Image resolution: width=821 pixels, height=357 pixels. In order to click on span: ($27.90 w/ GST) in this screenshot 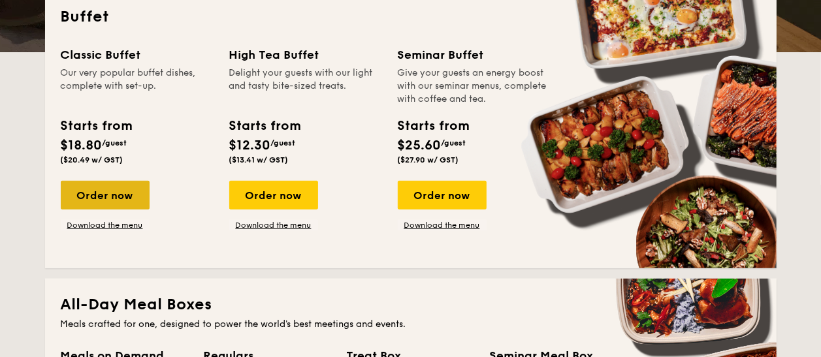, I will do `click(428, 160)`.